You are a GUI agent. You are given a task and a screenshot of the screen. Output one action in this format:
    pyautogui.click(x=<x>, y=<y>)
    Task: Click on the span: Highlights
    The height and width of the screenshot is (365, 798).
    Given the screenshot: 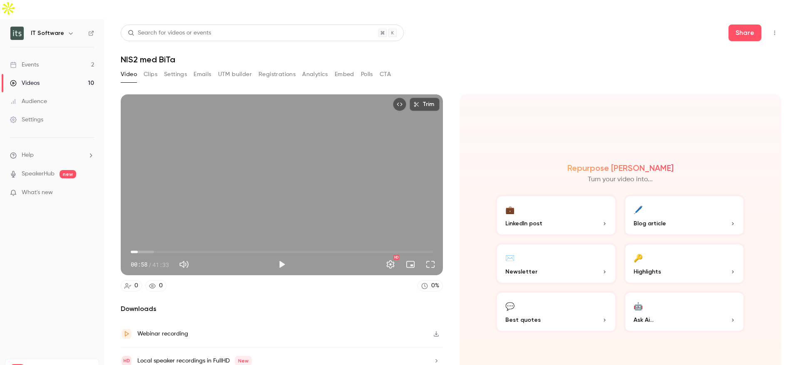 What is the action you would take?
    pyautogui.click(x=647, y=272)
    